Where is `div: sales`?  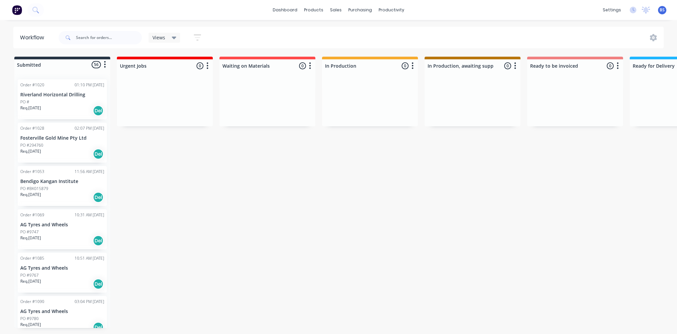
div: sales is located at coordinates (336, 10).